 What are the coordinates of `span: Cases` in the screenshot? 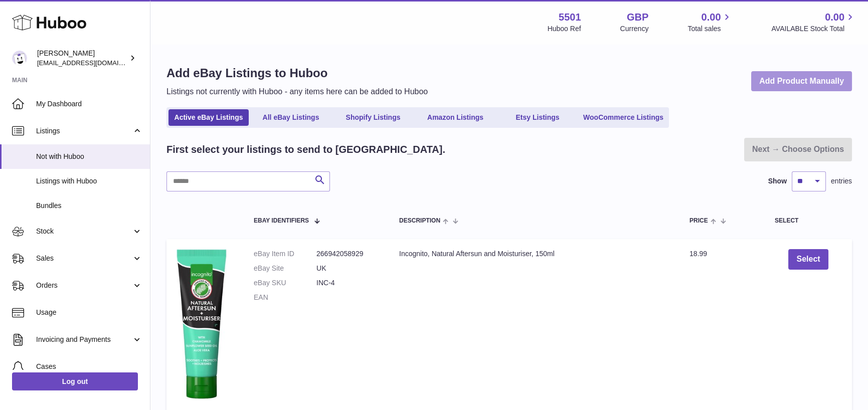 It's located at (89, 366).